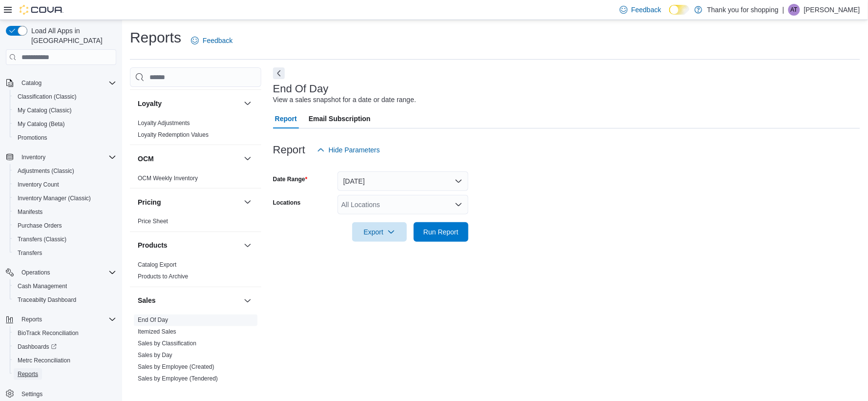 The width and height of the screenshot is (868, 401). I want to click on a: Catalog Export, so click(157, 265).